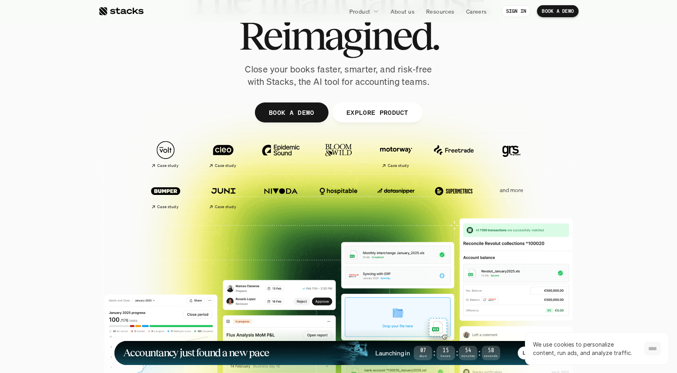  I want to click on p: Product, so click(360, 11).